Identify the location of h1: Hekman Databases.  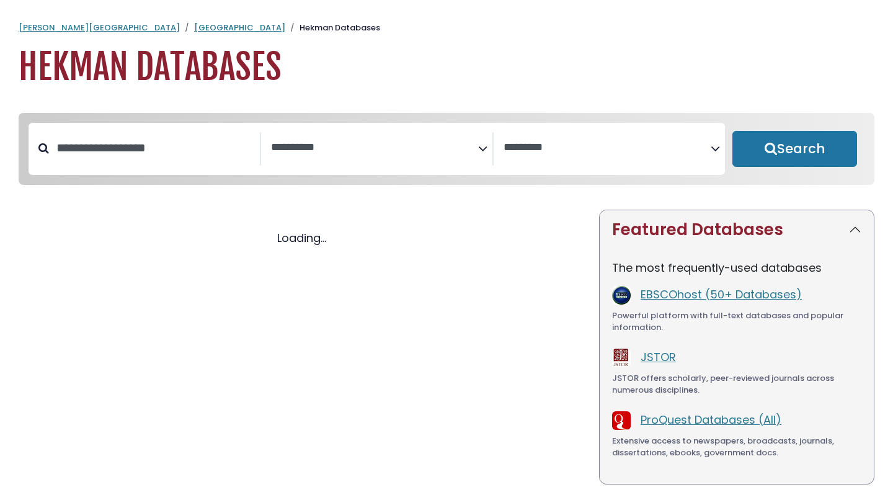
(446, 67).